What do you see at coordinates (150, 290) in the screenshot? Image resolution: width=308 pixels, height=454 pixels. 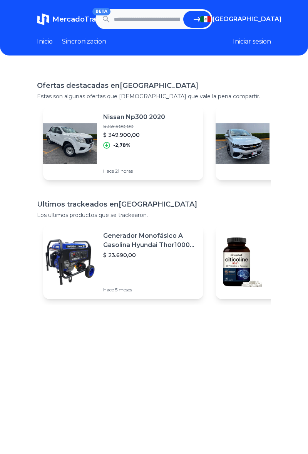 I see `p: Hace 5 meses` at bounding box center [150, 290].